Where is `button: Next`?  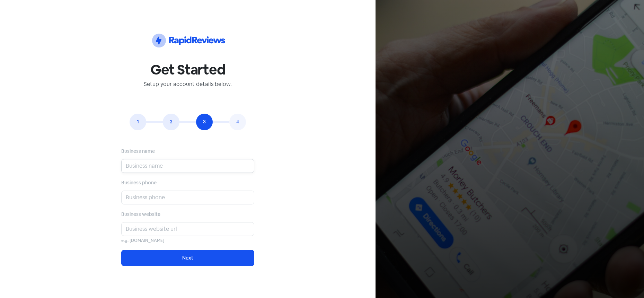
button: Next is located at coordinates (188, 258).